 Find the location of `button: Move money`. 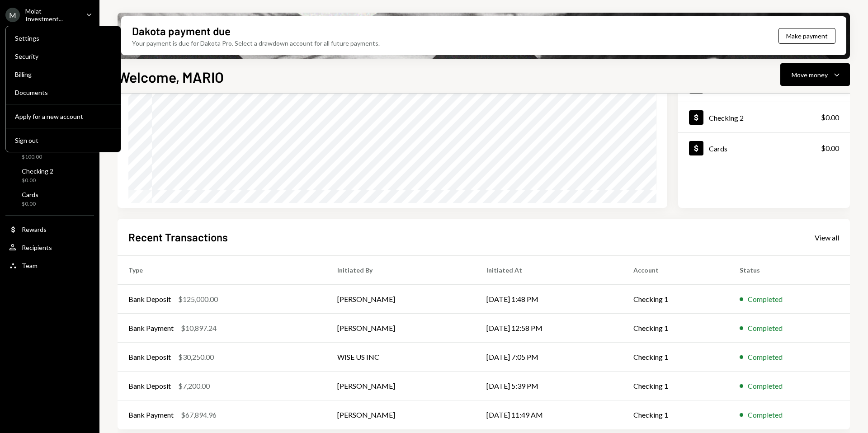

button: Move money is located at coordinates (815, 74).